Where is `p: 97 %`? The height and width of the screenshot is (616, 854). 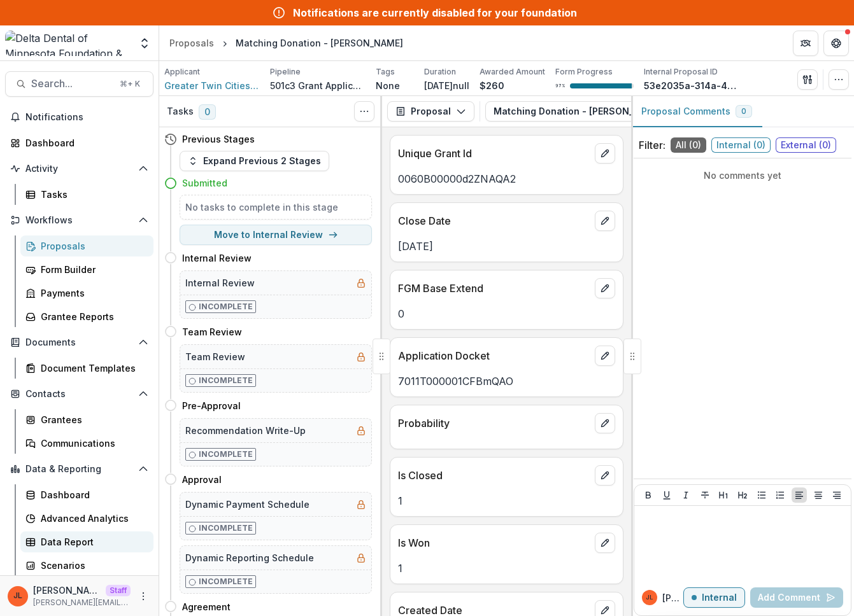 p: 97 % is located at coordinates (560, 86).